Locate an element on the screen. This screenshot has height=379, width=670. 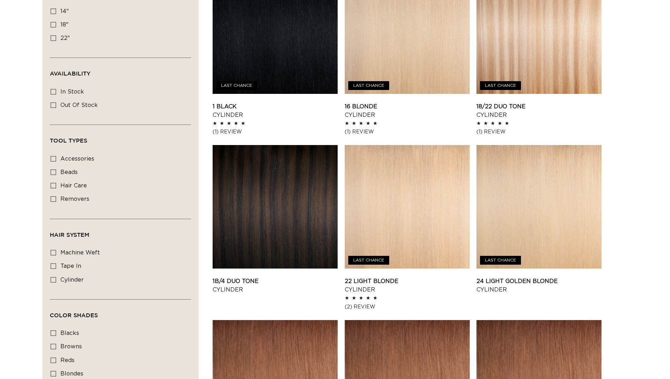
span: browns is located at coordinates (71, 347).